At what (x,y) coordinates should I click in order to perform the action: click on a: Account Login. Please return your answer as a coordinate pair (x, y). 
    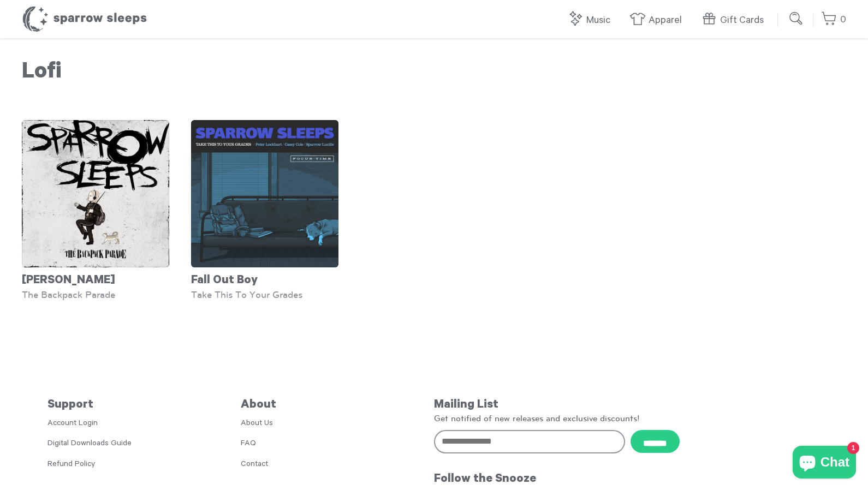
    Looking at the image, I should click on (72, 424).